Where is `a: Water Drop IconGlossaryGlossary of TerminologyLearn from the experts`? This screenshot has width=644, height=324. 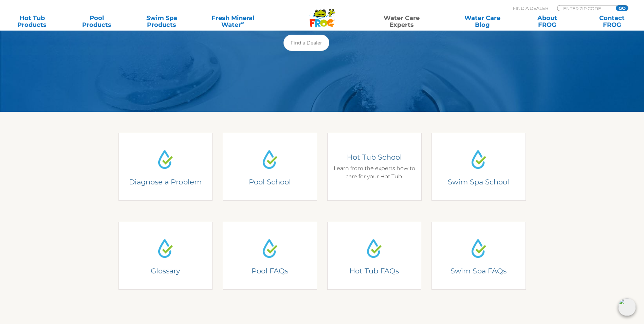 a: Water Drop IconGlossaryGlossary of TerminologyLearn from the experts is located at coordinates (166, 256).